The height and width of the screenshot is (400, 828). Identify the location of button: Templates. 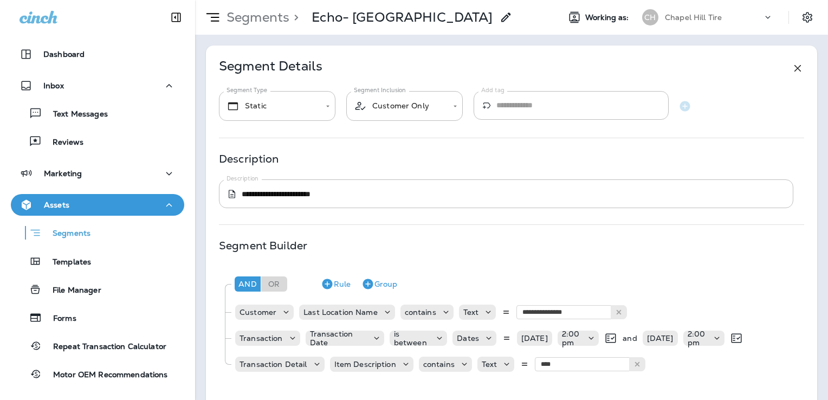
(98, 261).